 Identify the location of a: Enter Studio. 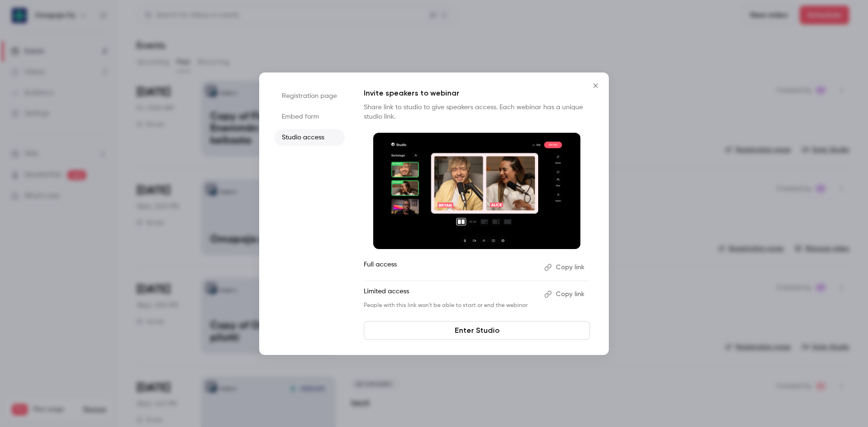
(477, 331).